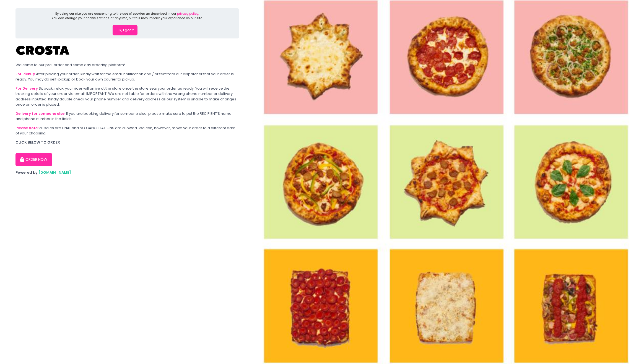 The width and height of the screenshot is (636, 364). Describe the element at coordinates (34, 159) in the screenshot. I see `button: ORDER NOW` at that location.